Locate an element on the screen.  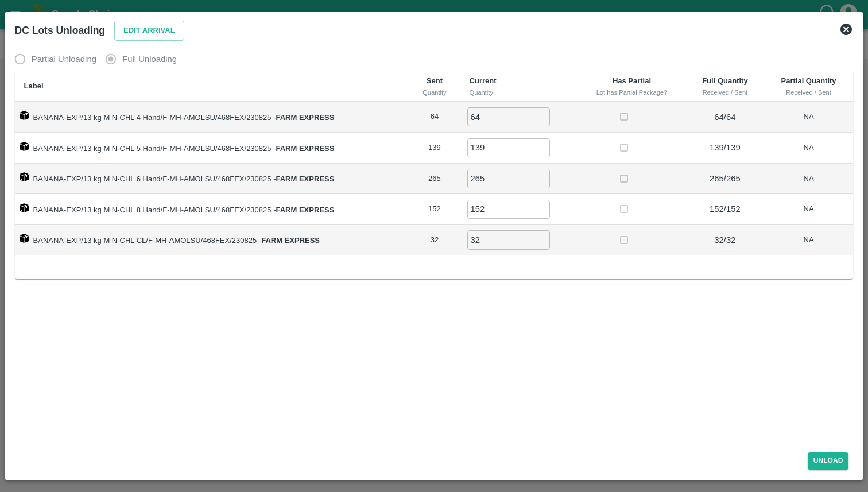
b: DC Lots Unloading is located at coordinates (60, 31).